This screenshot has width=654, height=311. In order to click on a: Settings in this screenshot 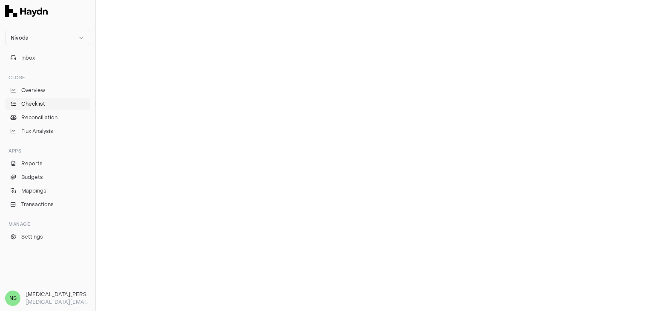, I will do `click(48, 237)`.